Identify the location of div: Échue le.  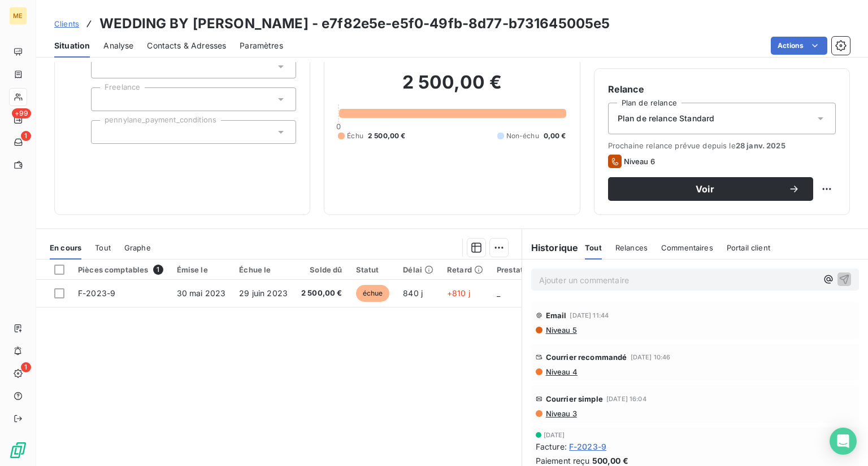
(264, 270).